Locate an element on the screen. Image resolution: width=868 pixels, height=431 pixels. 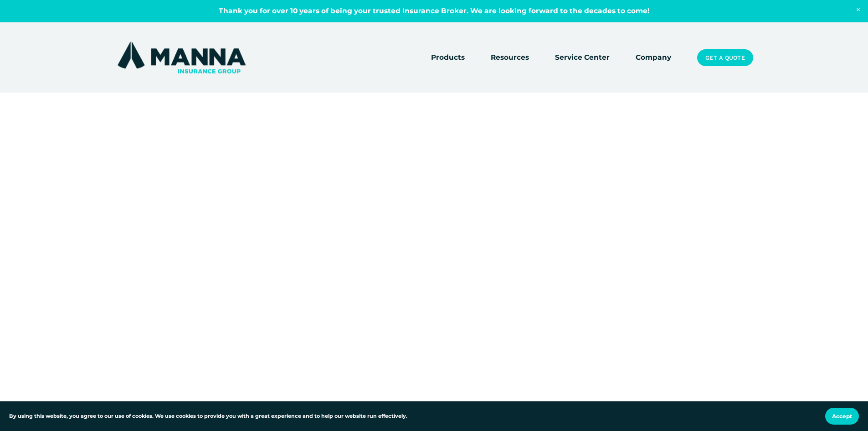
button: Accept is located at coordinates (842, 416).